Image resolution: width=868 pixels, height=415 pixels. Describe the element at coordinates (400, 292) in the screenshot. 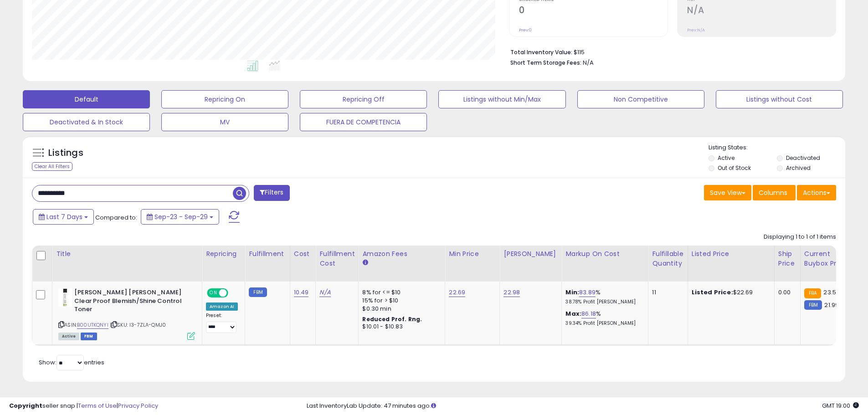

I see `div: 8% for <= $10` at that location.